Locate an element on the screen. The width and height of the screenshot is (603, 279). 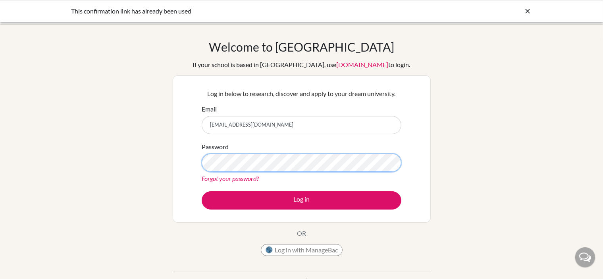
p: Log in below to research, discover and apply to your dream university. is located at coordinates (301, 94).